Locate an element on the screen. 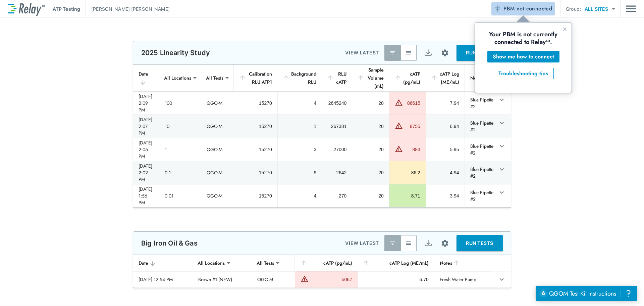 Image resolution: width=644 pixels, height=306 pixels. p: Big Iron Oil & Gas is located at coordinates (169, 243).